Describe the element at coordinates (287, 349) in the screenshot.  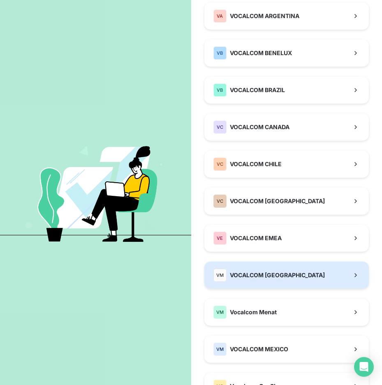
I see `button: VMVOCALCOM MEXICO` at that location.